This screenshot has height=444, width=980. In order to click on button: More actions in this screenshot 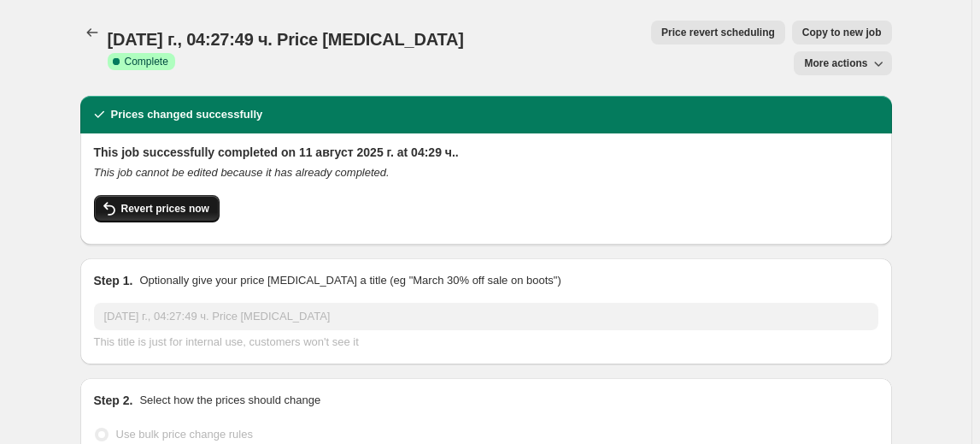, I will do `click(842, 64)`.